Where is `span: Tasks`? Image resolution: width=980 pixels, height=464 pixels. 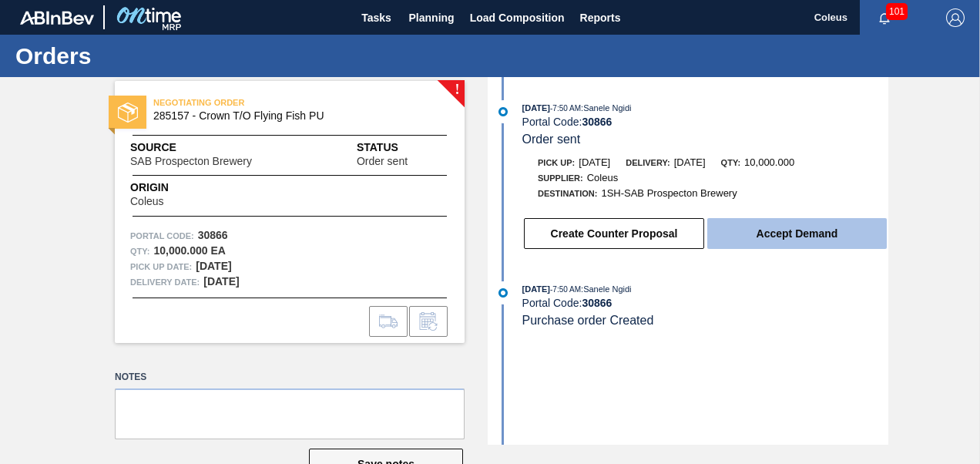
span: Tasks is located at coordinates (377, 18).